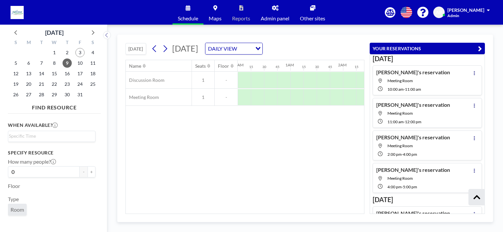 The height and width of the screenshot is (232, 503). I want to click on div: F, so click(80, 43).